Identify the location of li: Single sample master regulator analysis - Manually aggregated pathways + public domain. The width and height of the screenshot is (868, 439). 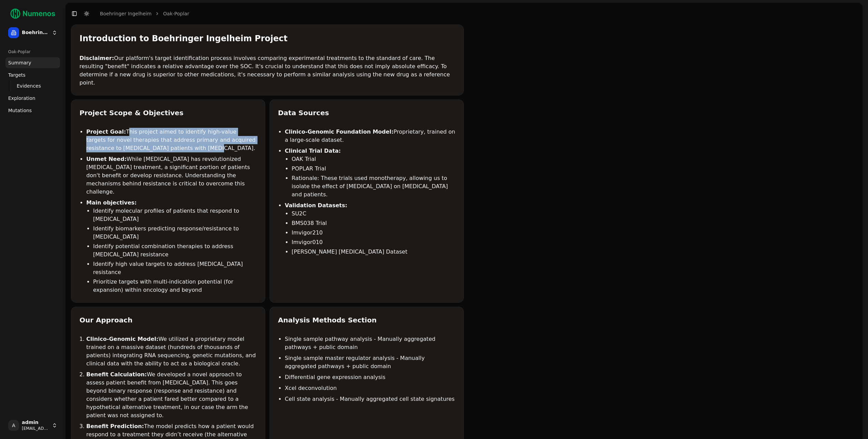
(370, 363).